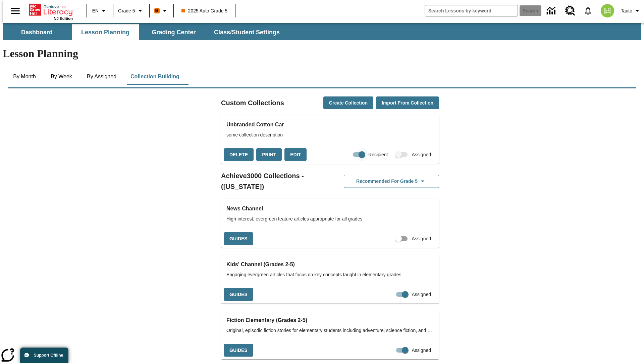 Image resolution: width=644 pixels, height=363 pixels. I want to click on span: Support Offline, so click(48, 355).